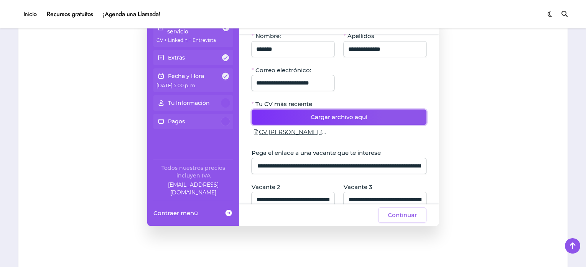  I want to click on span: Contraer menú, so click(176, 213).